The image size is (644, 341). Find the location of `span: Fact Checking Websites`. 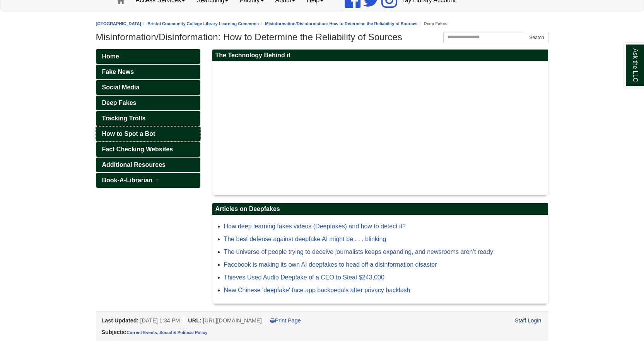

span: Fact Checking Websites is located at coordinates (138, 149).